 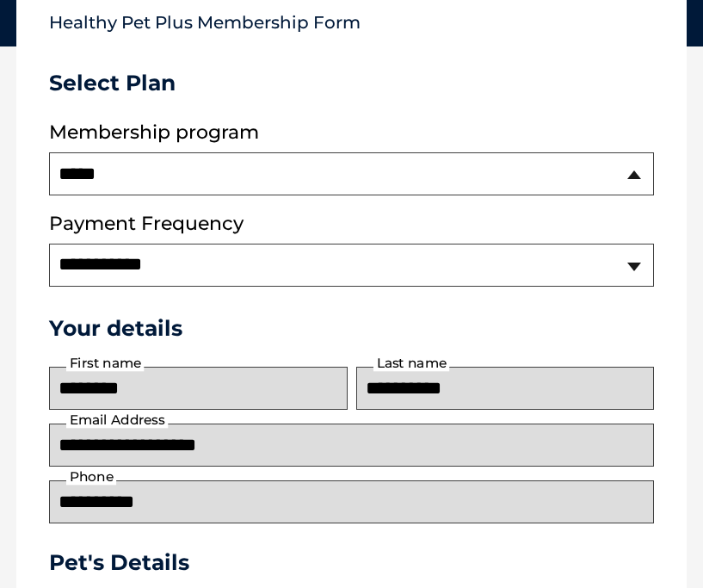 What do you see at coordinates (351, 18) in the screenshot?
I see `p: Healthy Pet Plus Membership Form` at bounding box center [351, 18].